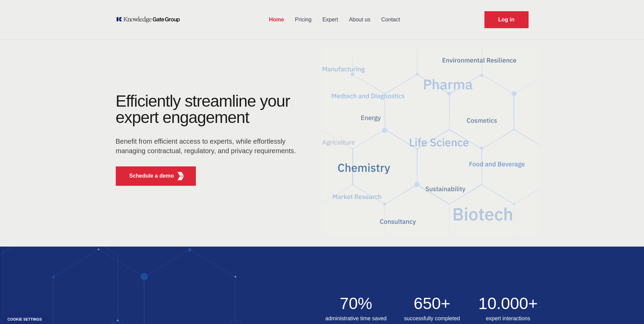 The image size is (644, 324). I want to click on a: Contact, so click(391, 20).